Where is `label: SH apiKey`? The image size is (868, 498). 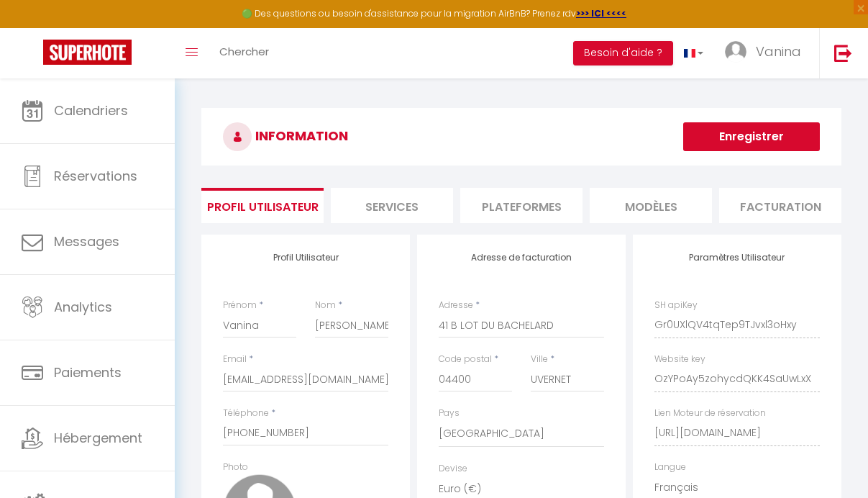 label: SH apiKey is located at coordinates (677, 306).